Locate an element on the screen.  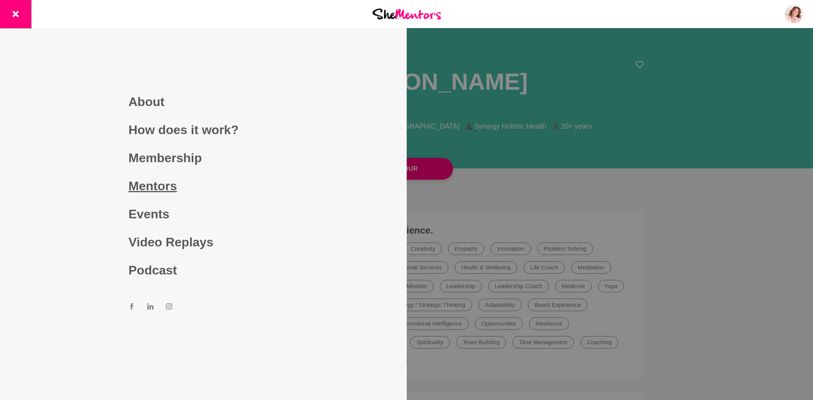
img: Amanda Greenman is located at coordinates (794, 14).